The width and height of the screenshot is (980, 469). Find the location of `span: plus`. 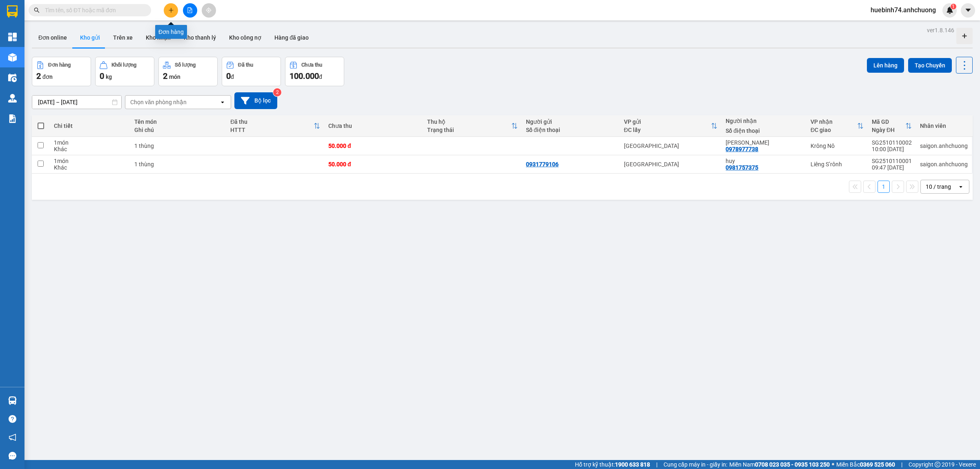

span: plus is located at coordinates (171, 10).